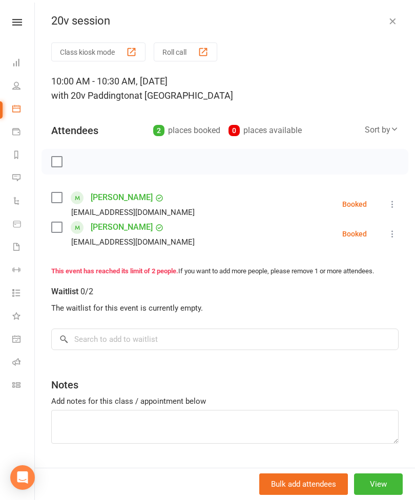 This screenshot has height=500, width=415. Describe the element at coordinates (381, 130) in the screenshot. I see `div: Sort by` at that location.